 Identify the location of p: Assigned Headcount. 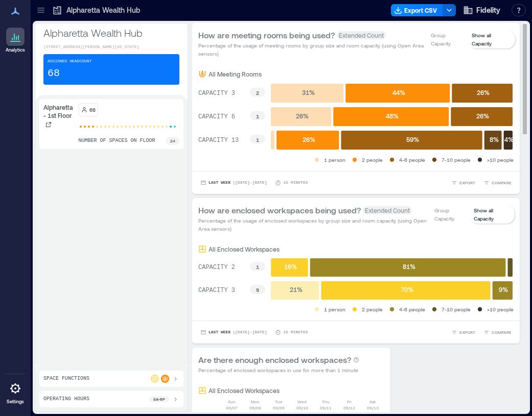
(70, 61).